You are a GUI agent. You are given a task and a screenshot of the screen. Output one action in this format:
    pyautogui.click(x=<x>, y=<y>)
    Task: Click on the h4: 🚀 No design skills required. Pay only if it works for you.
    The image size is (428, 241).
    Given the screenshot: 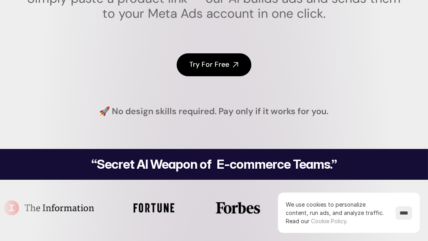 What is the action you would take?
    pyautogui.click(x=214, y=112)
    